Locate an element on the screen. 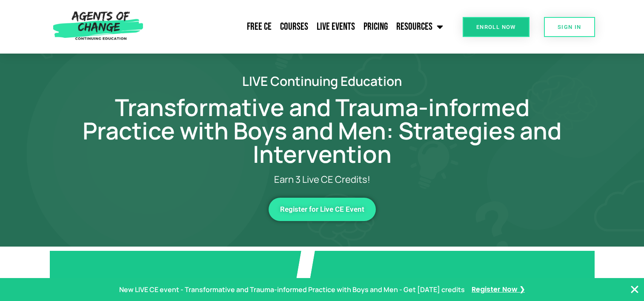  span: Enroll Now is located at coordinates (496, 27).